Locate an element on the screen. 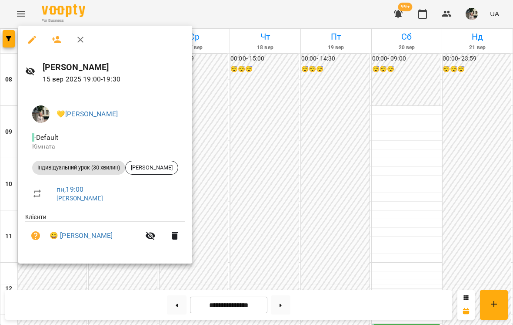  span: Індивідуальний урок (30 хвилин) is located at coordinates (79, 167).